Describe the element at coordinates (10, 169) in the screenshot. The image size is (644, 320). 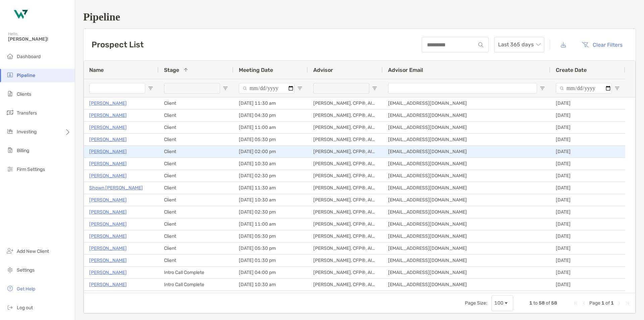
I see `img: firm-settings icon` at that location.